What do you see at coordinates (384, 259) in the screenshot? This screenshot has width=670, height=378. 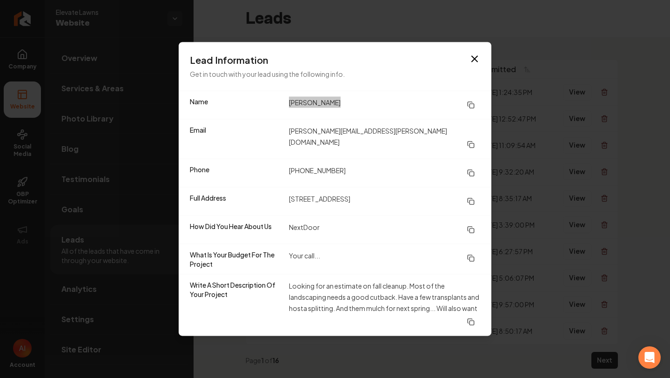 I see `dd: Your call...` at bounding box center [384, 259].